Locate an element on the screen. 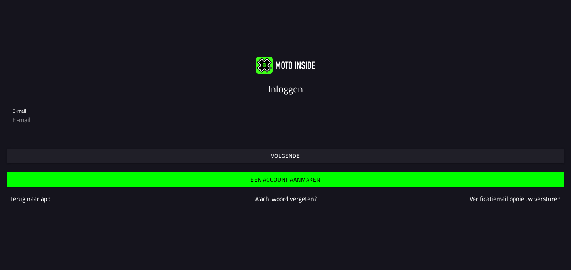 The height and width of the screenshot is (270, 571). ion-button: Een account aanmaken is located at coordinates (286, 180).